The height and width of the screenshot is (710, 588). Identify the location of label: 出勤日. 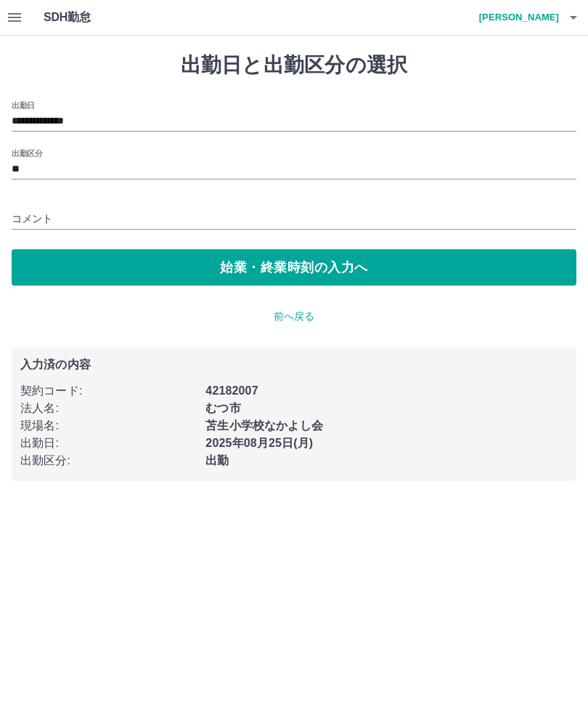
(23, 105).